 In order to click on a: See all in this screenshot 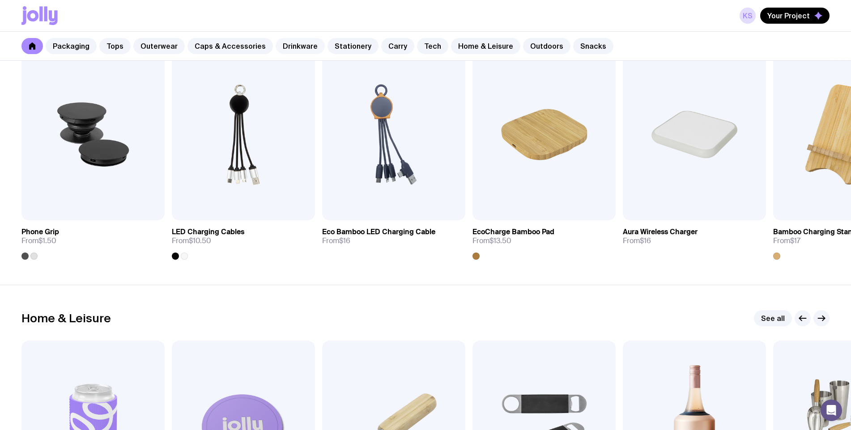, I will do `click(772, 318)`.